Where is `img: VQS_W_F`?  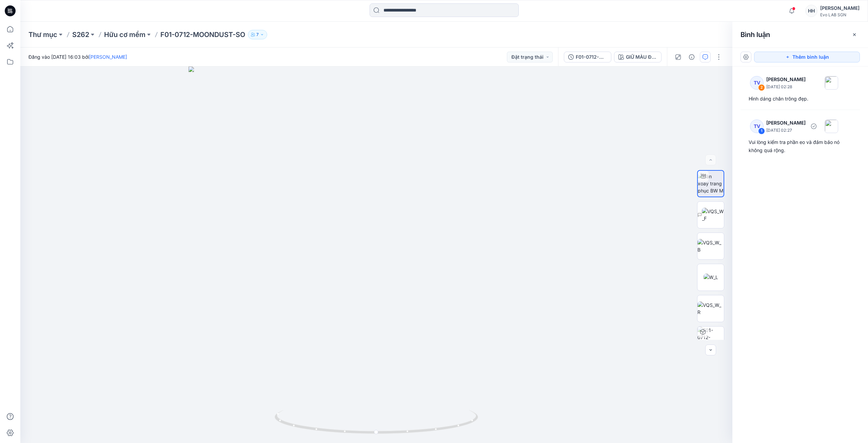
img: VQS_W_F is located at coordinates (713, 215).